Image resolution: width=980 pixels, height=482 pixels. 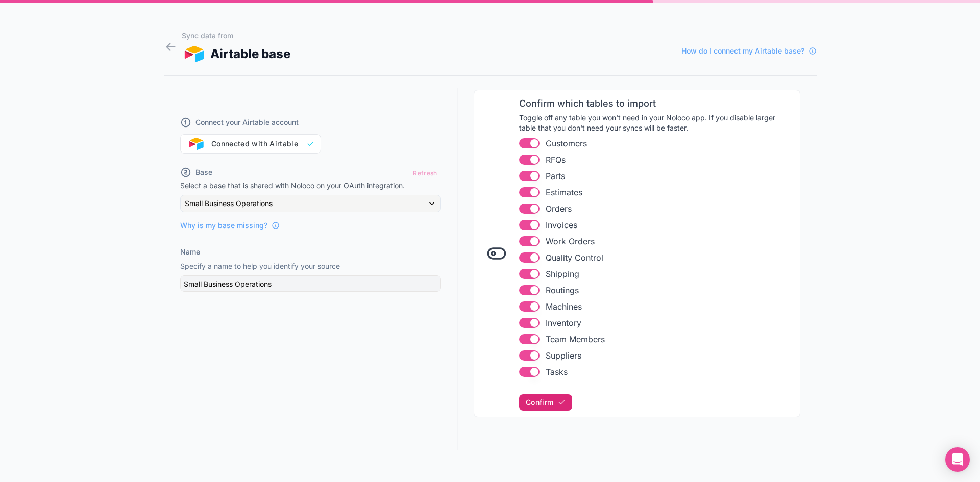 What do you see at coordinates (558, 208) in the screenshot?
I see `span: Orders` at bounding box center [558, 208].